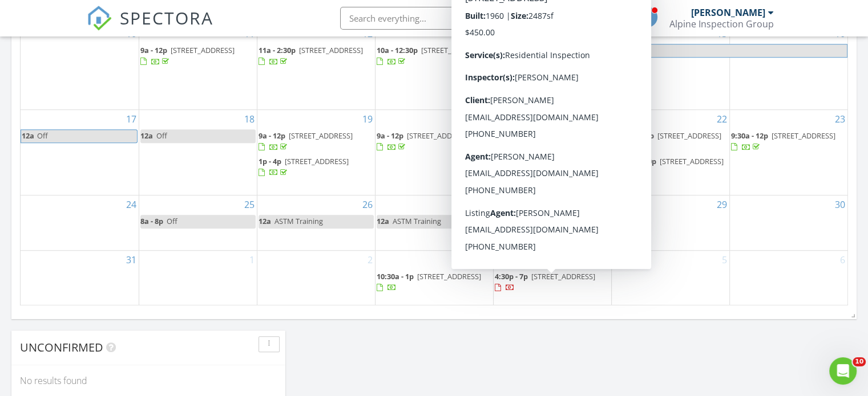  I want to click on a: Go to August 29, 2025, so click(722, 205).